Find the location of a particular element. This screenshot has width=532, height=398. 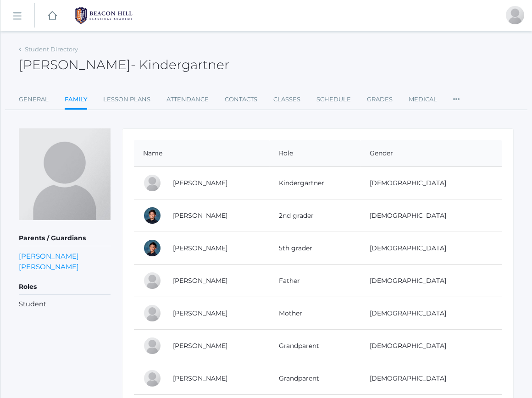

a: Medical is located at coordinates (423, 99).